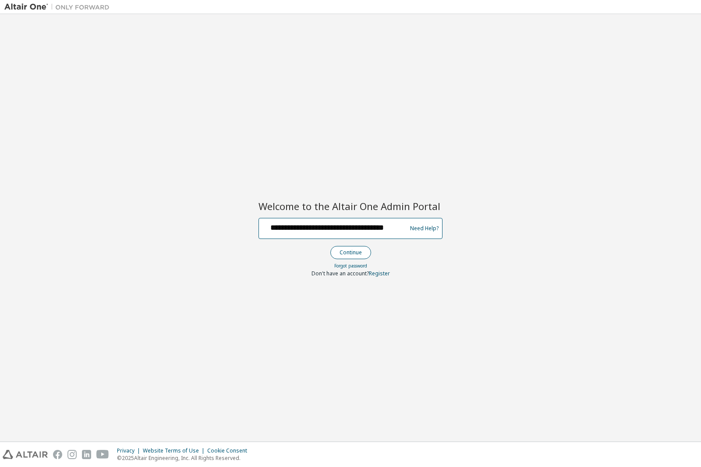 The image size is (701, 467). Describe the element at coordinates (59, 7) in the screenshot. I see `img: Altair One` at that location.